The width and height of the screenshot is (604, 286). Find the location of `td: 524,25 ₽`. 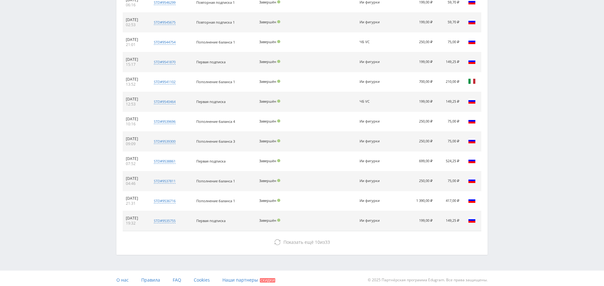

td: 524,25 ₽ is located at coordinates (449, 161).